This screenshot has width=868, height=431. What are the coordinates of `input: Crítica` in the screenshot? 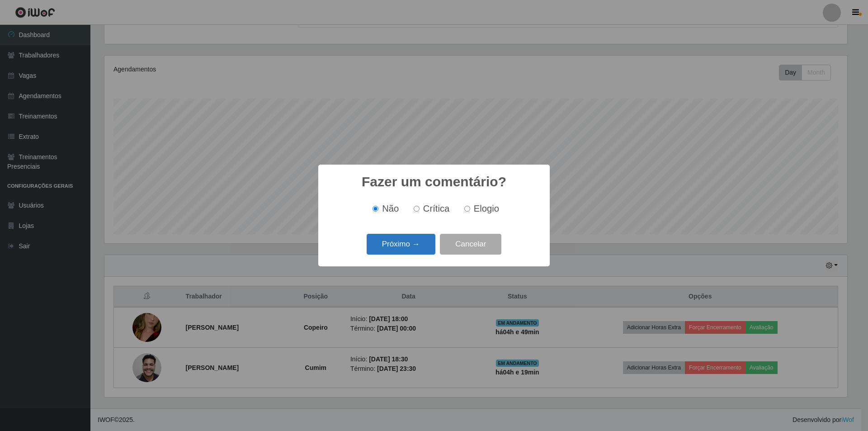 It's located at (416, 209).